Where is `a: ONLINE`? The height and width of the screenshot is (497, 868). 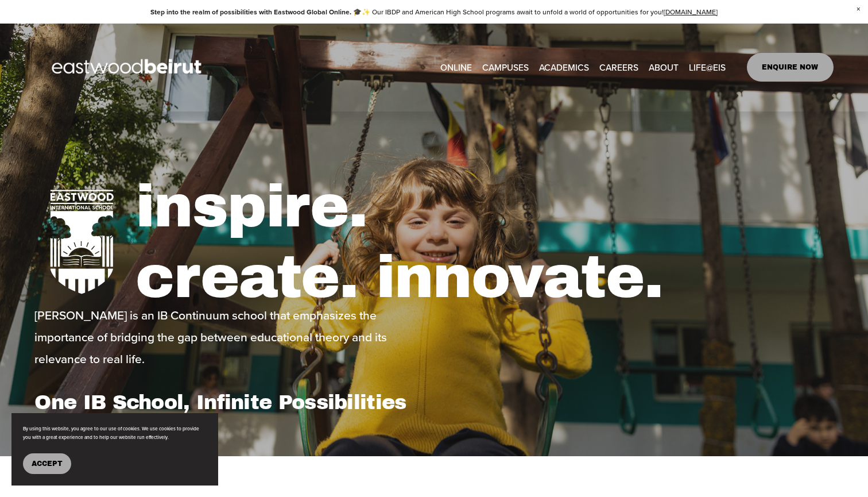
a: ONLINE is located at coordinates (456, 68).